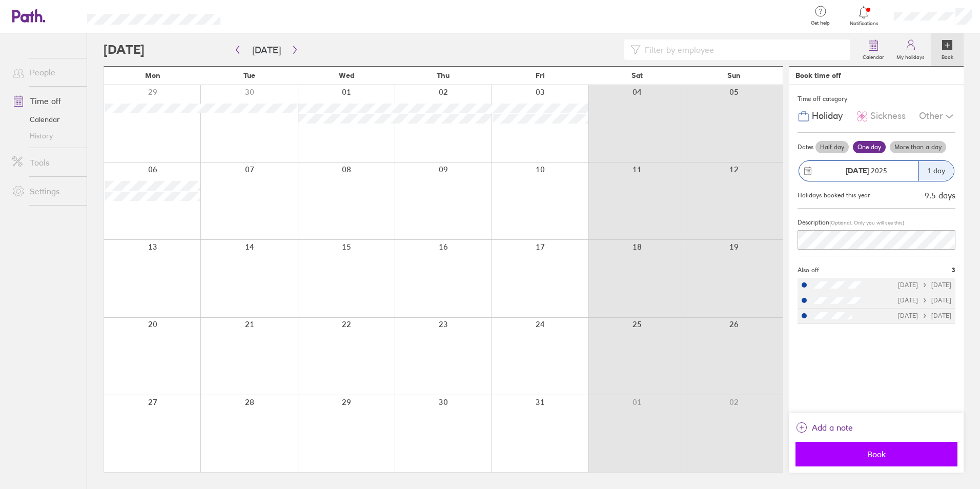 This screenshot has height=489, width=980. What do you see at coordinates (805, 147) in the screenshot?
I see `span: Dates` at bounding box center [805, 147].